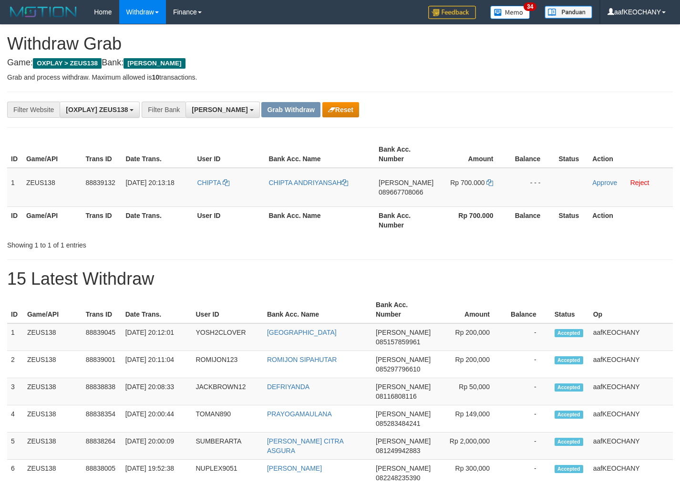  Describe the element at coordinates (511, 12) in the screenshot. I see `img: Button%20Memo.svg` at that location.